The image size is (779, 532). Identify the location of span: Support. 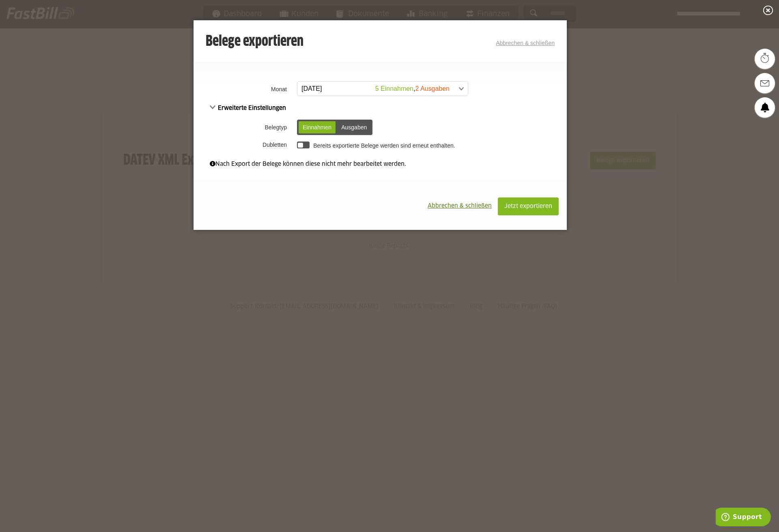
(32, 9).